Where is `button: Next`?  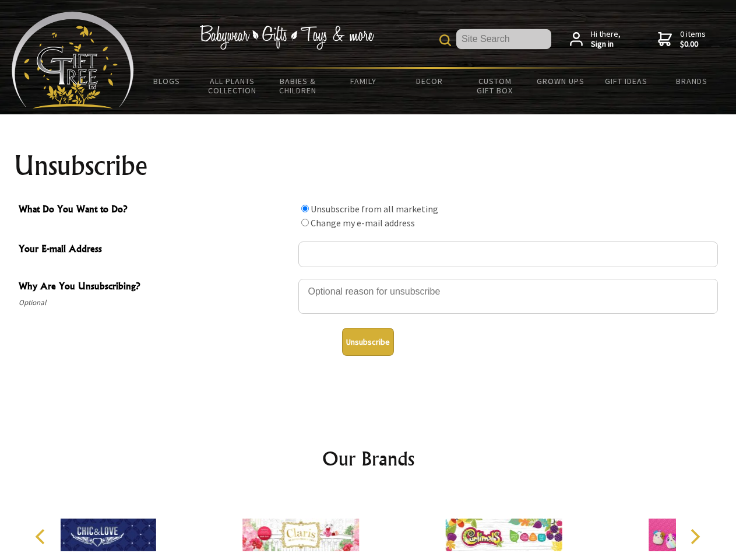 button: Next is located at coordinates (695, 536).